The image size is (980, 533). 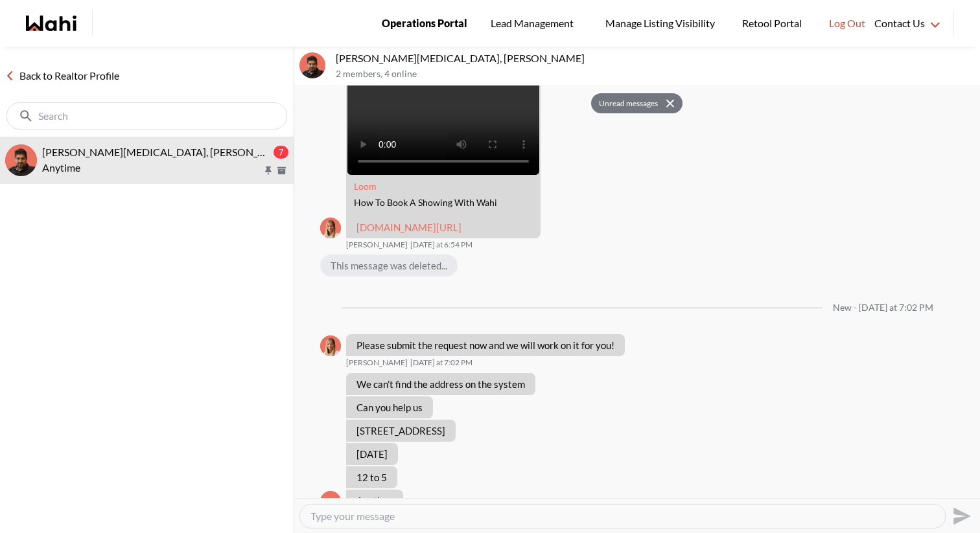 I want to click on p: Please submit the request now and we will work on it for you!, so click(x=485, y=345).